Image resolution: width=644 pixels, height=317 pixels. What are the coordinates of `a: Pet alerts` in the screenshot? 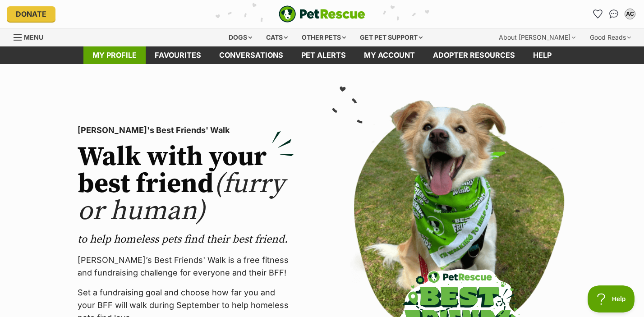 It's located at (323, 55).